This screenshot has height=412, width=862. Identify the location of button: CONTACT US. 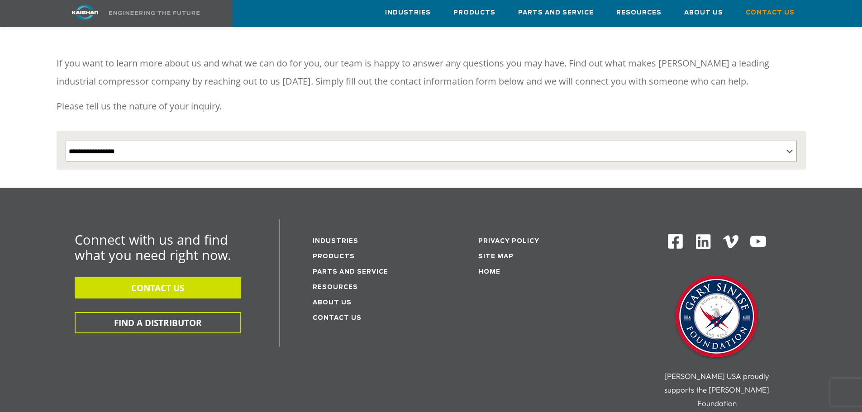
(158, 288).